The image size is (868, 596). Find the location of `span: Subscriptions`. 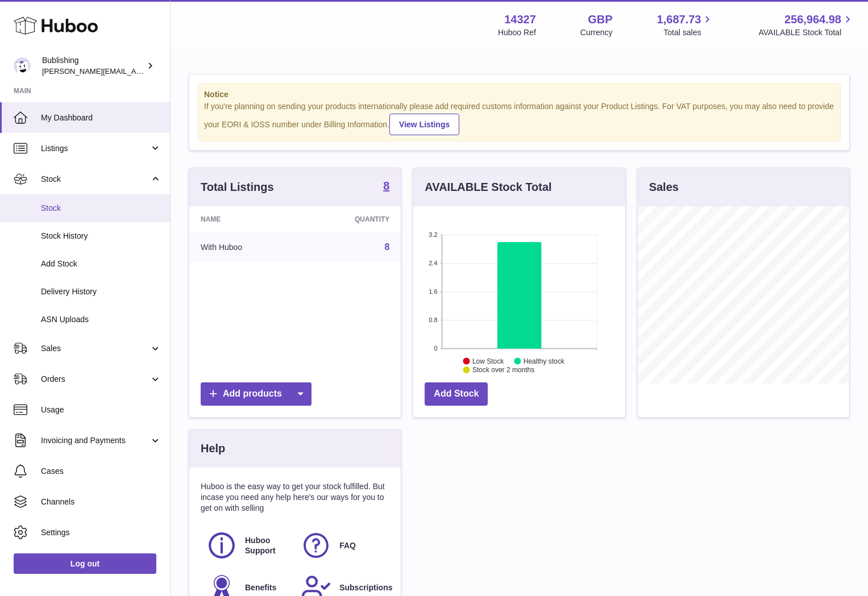

span: Subscriptions is located at coordinates (366, 588).